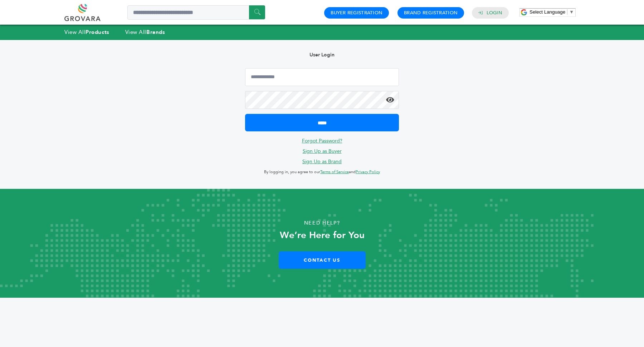  I want to click on b: User Login, so click(322, 55).